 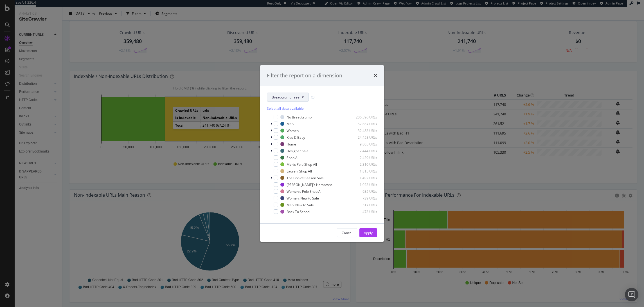 I want to click on div: Cancel, so click(x=347, y=233).